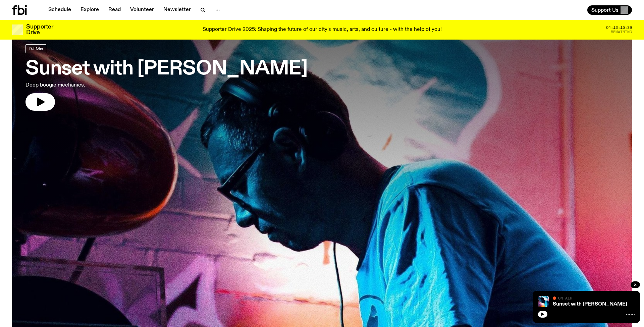  I want to click on p: Supporter Drive 2025: Shaping the future of our city’s music, arts, and culture - with the help o..., so click(322, 30).